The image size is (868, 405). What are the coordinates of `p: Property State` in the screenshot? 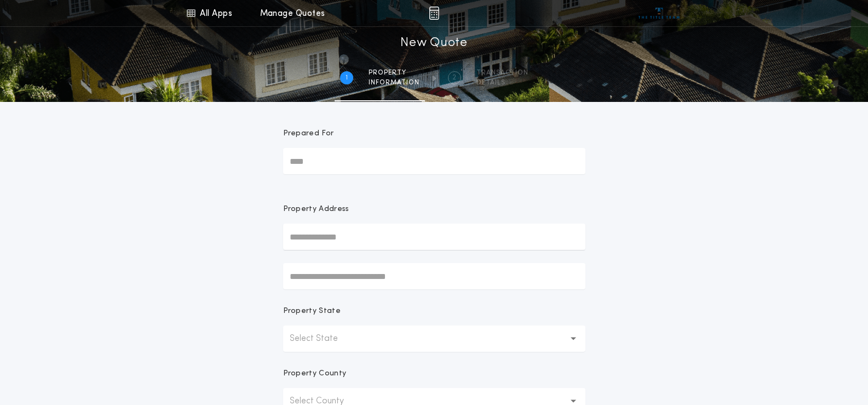 It's located at (312, 312).